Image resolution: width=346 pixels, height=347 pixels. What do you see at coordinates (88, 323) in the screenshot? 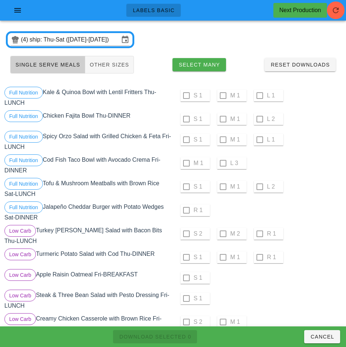
I see `div: Creamy Chicken Casserole with Brown Rice Fri-DINNER` at bounding box center [88, 323].